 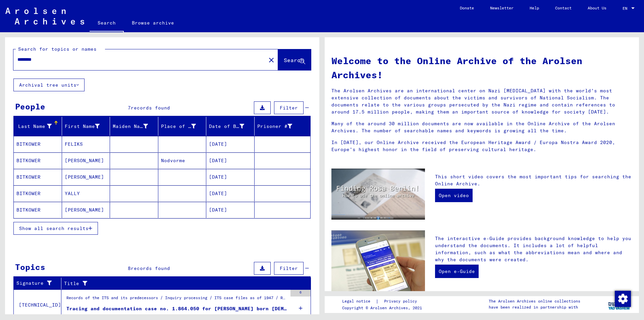 I want to click on p: The Arolsen Archives online collections, so click(x=534, y=301).